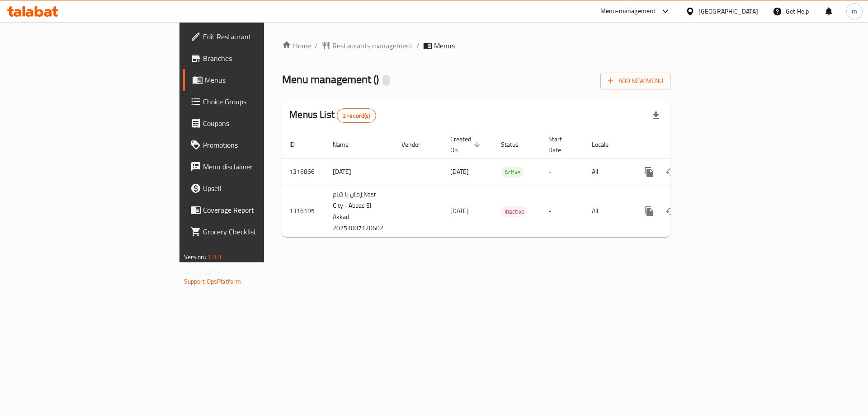 Image resolution: width=868 pixels, height=415 pixels. I want to click on a: Menus, so click(253, 80).